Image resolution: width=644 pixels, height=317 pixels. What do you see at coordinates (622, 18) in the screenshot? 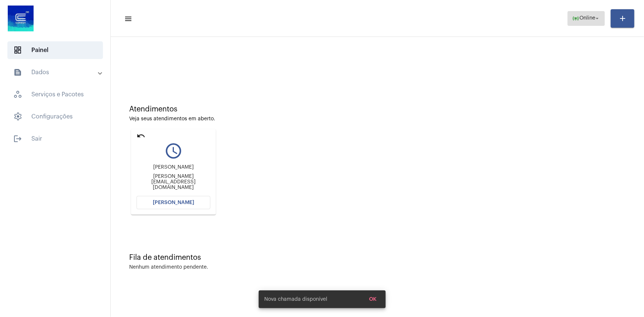
I see `mat-icon: add` at bounding box center [622, 18].